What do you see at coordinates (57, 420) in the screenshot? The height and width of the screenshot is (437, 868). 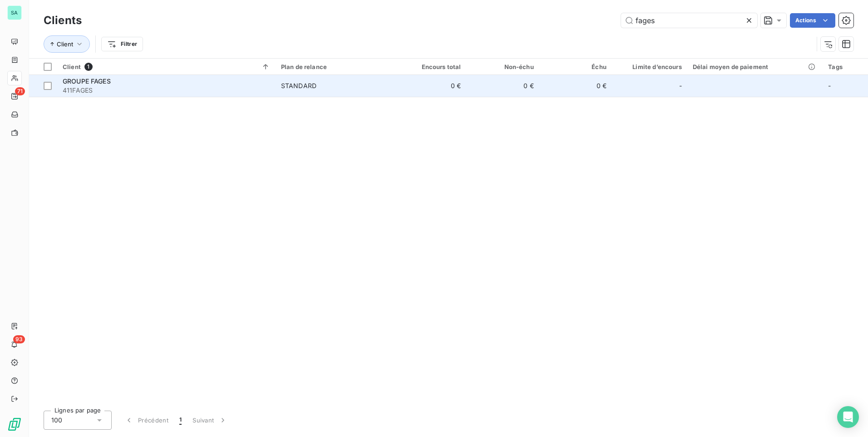 I see `span: 100` at bounding box center [57, 420].